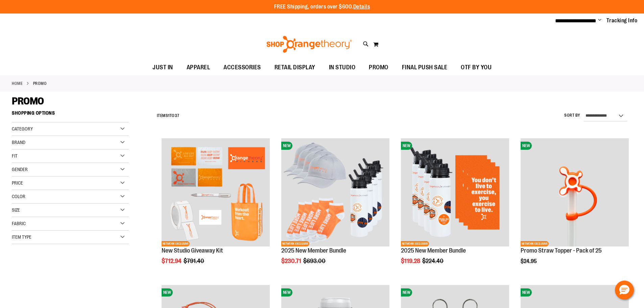 The height and width of the screenshot is (308, 644). I want to click on a: APPAREL, so click(199, 68).